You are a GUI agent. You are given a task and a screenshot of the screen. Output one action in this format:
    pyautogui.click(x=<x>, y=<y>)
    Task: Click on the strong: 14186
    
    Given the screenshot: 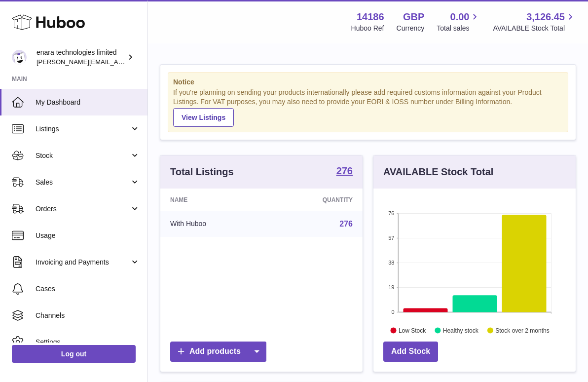 What is the action you would take?
    pyautogui.click(x=371, y=17)
    